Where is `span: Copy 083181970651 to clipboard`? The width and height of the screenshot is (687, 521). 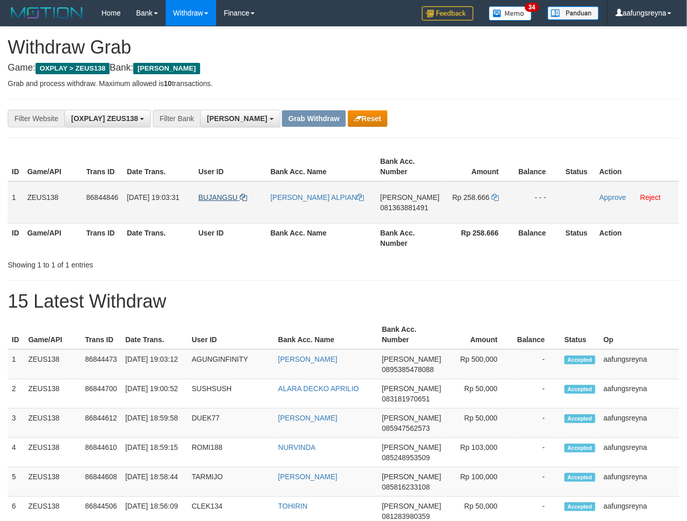
span: Copy 083181970651 to clipboard is located at coordinates (406, 399).